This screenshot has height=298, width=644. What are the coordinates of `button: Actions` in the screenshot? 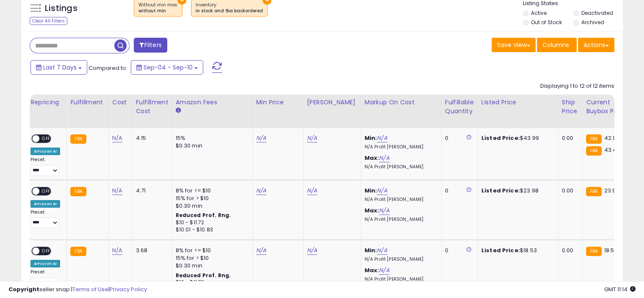 It's located at (596, 45).